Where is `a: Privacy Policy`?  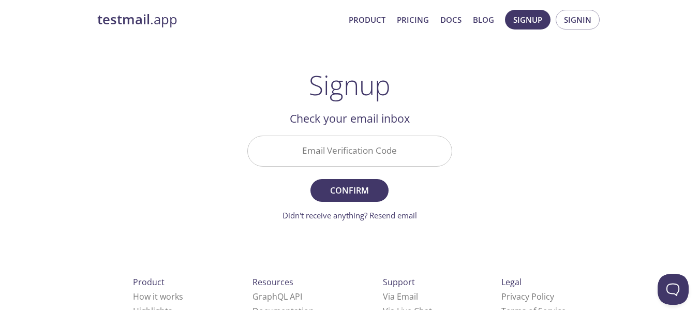
a: Privacy Policy is located at coordinates (528, 297).